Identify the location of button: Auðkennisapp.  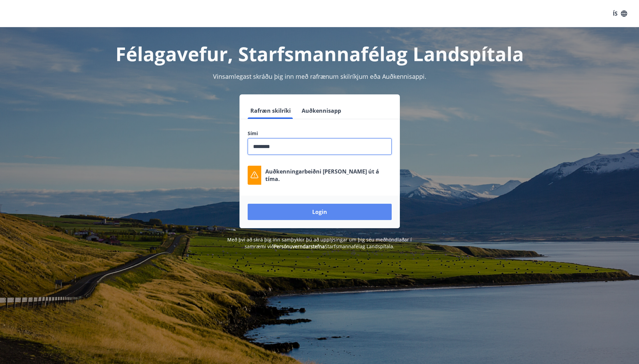
(321, 111).